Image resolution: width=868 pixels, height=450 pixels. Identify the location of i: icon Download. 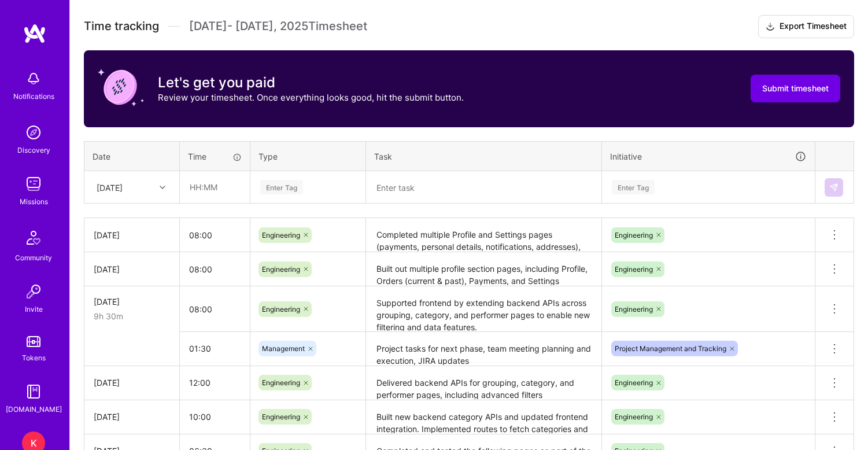
(770, 27).